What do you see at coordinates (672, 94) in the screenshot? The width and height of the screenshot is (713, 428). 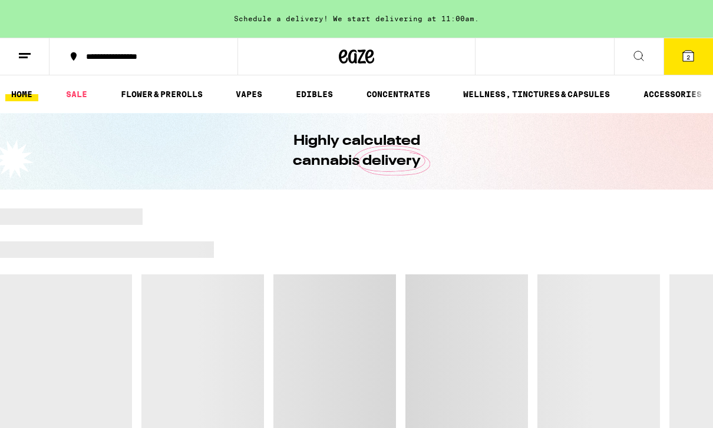 I see `a: ACCESSORIES` at bounding box center [672, 94].